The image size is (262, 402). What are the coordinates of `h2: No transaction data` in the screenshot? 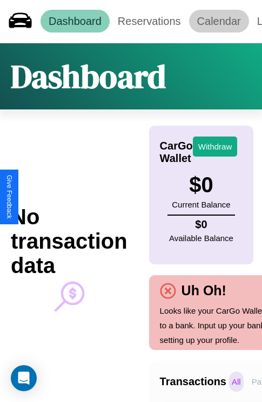 It's located at (69, 241).